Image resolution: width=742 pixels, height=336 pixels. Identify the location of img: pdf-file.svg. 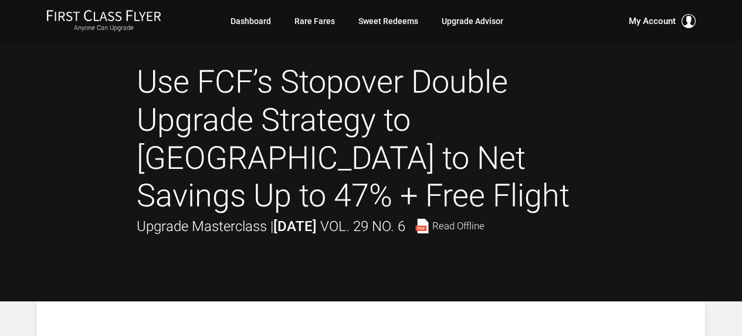
(422, 226).